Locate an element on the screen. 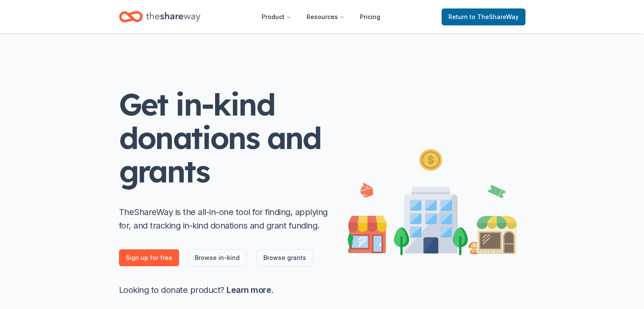 The image size is (644, 309). a: Browse grants is located at coordinates (285, 258).